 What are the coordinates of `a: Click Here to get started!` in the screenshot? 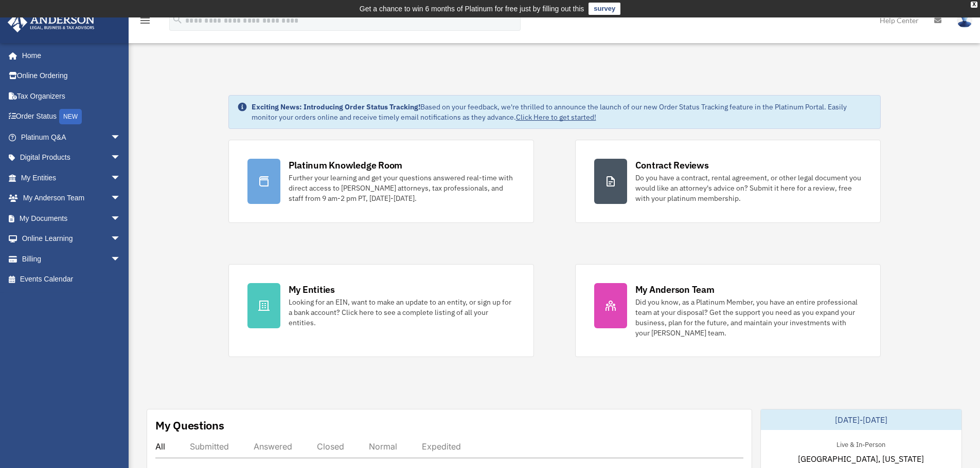 It's located at (556, 117).